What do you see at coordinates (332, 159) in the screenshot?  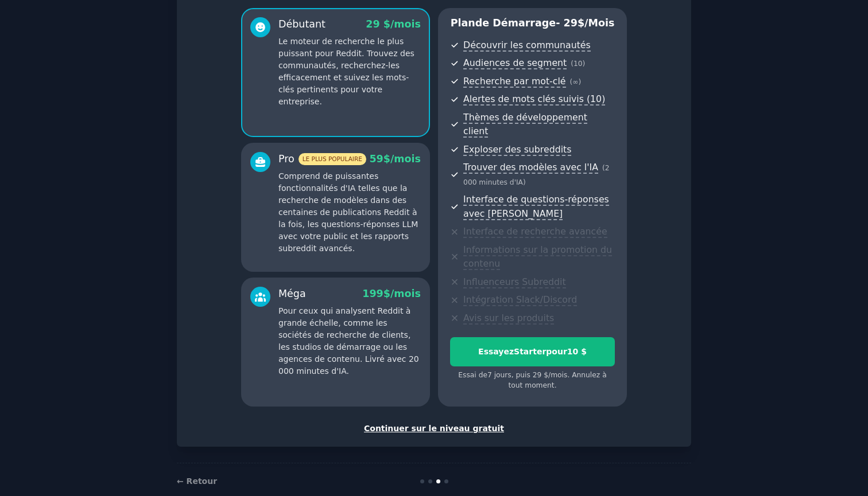 I see `span: LE PLUS POPULAIRE` at bounding box center [332, 159].